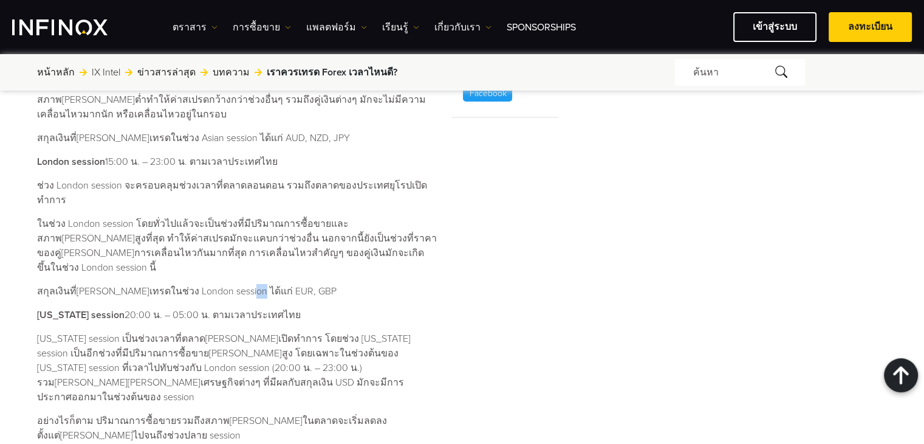 The image size is (924, 444). I want to click on span: เราควรเทรด Forex เวลาไหนดี?, so click(332, 72).